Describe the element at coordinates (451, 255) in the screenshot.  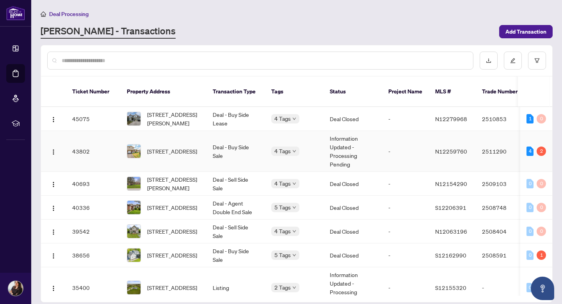
I see `span: S12162990` at that location.